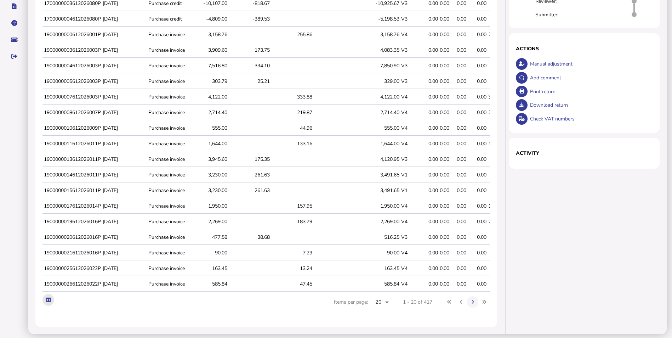  Describe the element at coordinates (590, 119) in the screenshot. I see `div: Check VAT numbers` at that location.